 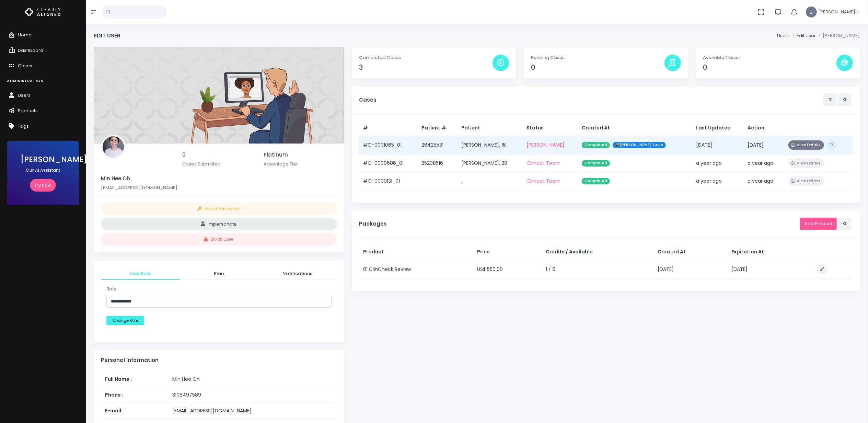 I want to click on td: #O-0000131_01, so click(x=388, y=181).